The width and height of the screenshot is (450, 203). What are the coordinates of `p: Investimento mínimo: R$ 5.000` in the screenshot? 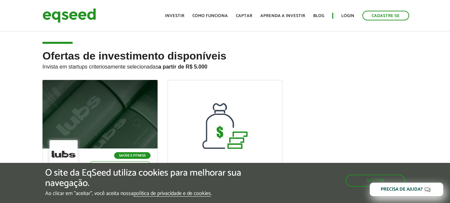 It's located at (120, 165).